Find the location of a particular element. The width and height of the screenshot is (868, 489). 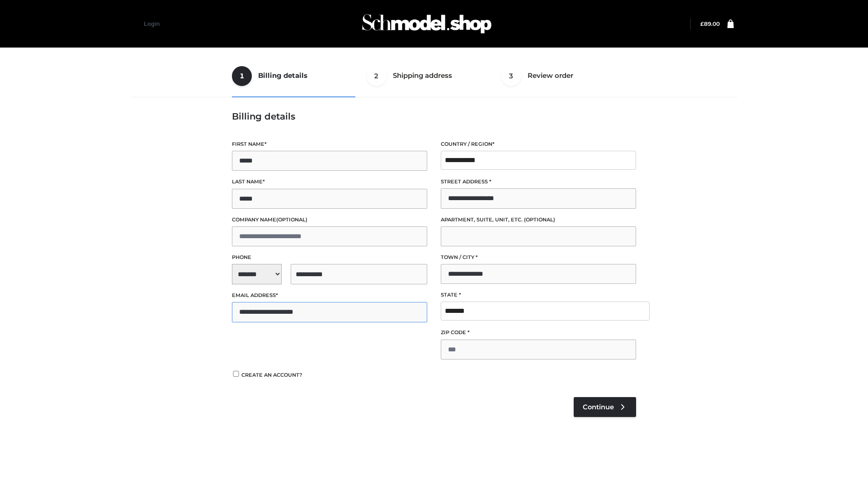

a: Schmodel Admin 964 is located at coordinates (427, 24).